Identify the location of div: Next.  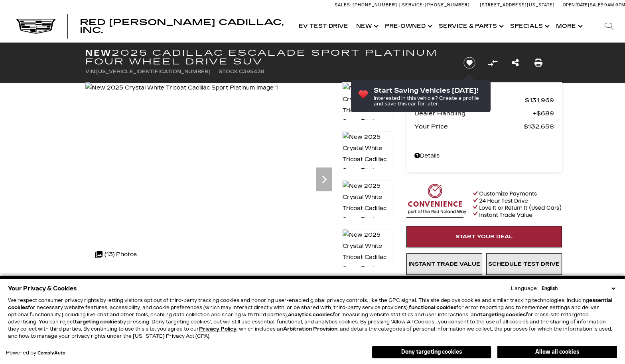
(324, 179).